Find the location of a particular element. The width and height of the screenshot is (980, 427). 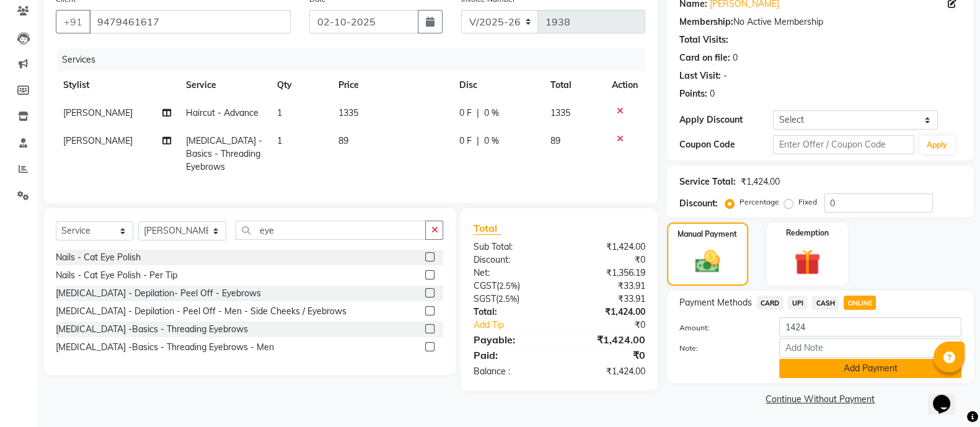

div: Last Visit: is located at coordinates (700, 76).